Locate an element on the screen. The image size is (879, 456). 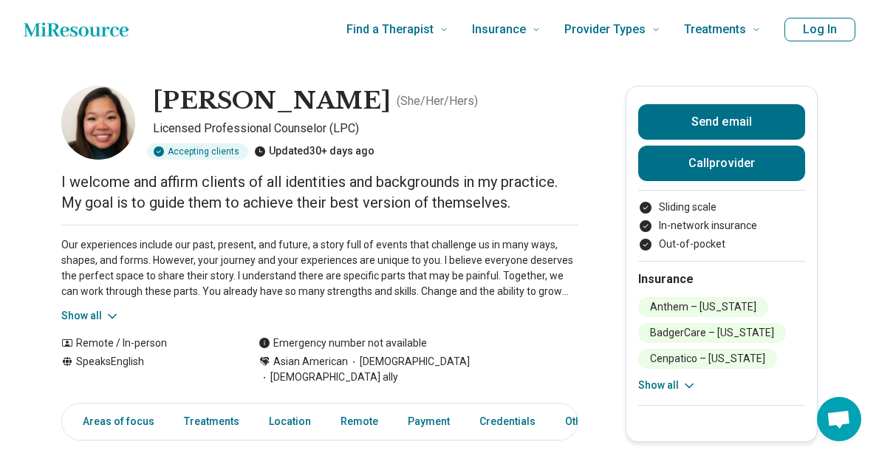
li: Sliding scale is located at coordinates (722, 207).